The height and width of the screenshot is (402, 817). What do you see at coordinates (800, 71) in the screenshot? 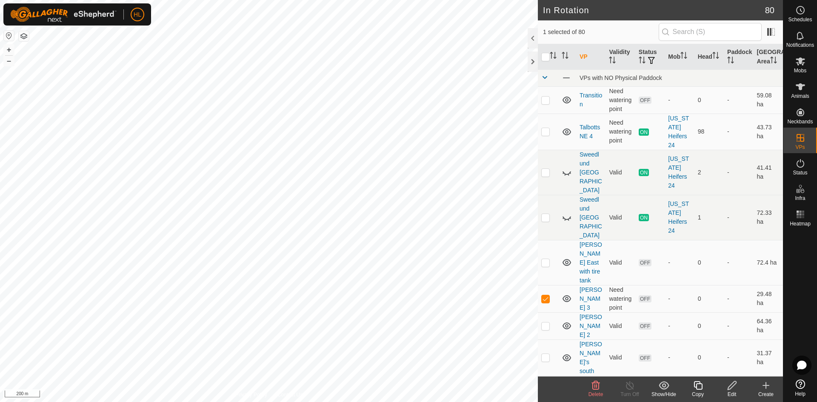
I see `span: Mobs` at bounding box center [800, 71].